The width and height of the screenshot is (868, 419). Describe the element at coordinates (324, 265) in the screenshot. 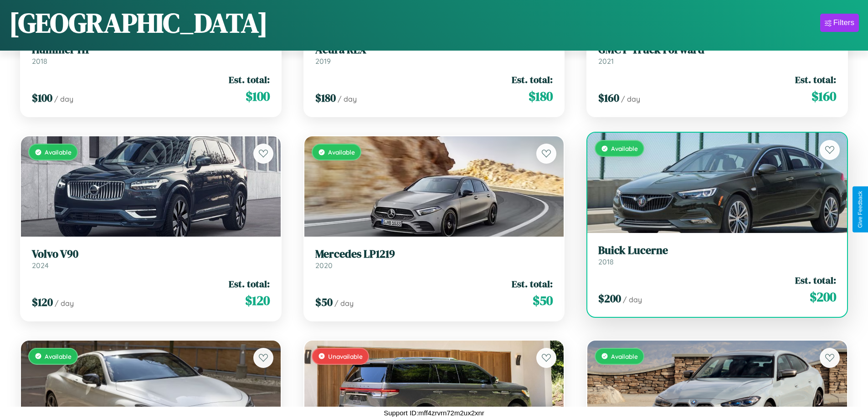

I see `span: 2020` at that location.